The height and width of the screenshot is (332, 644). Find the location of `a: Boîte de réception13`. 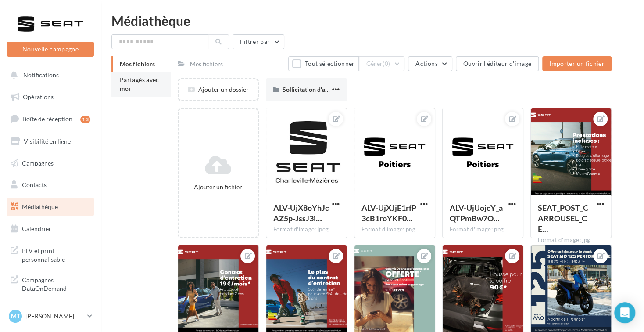

a: Boîte de réception13 is located at coordinates (51, 118).